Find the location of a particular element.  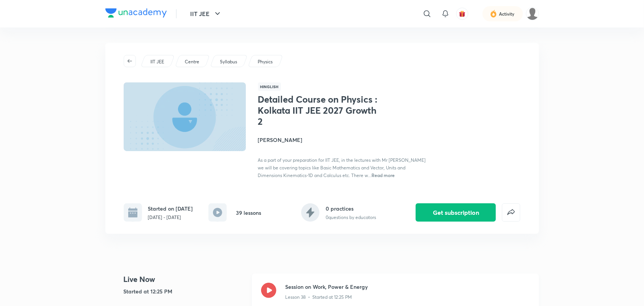

button: false is located at coordinates (511, 213).